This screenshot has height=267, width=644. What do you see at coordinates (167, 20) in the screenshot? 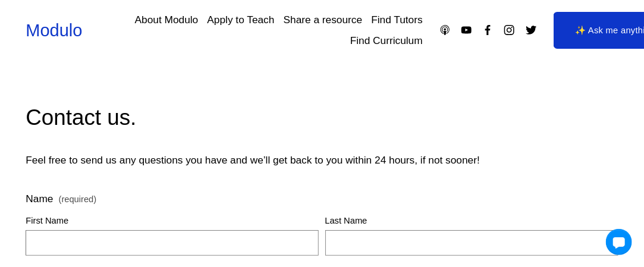
I see `a: About Modulo` at bounding box center [167, 20].